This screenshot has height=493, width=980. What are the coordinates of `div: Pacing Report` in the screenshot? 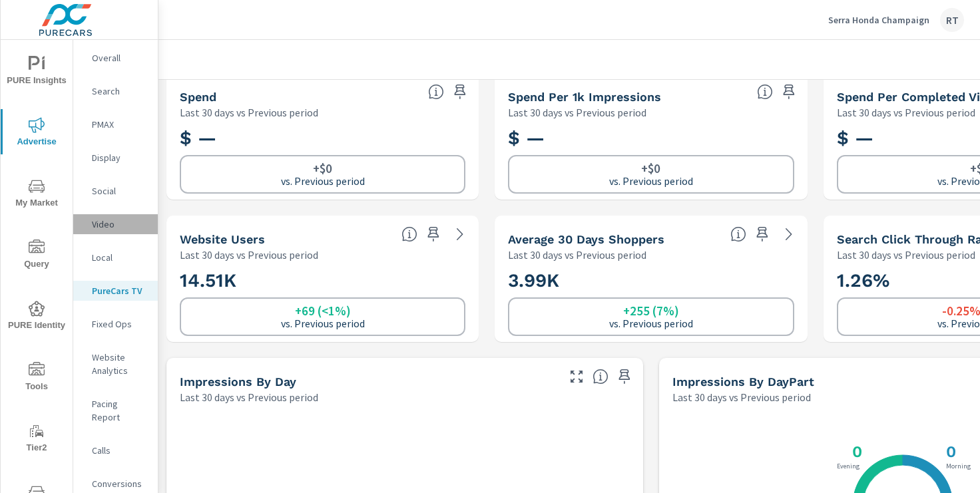 It's located at (115, 411).